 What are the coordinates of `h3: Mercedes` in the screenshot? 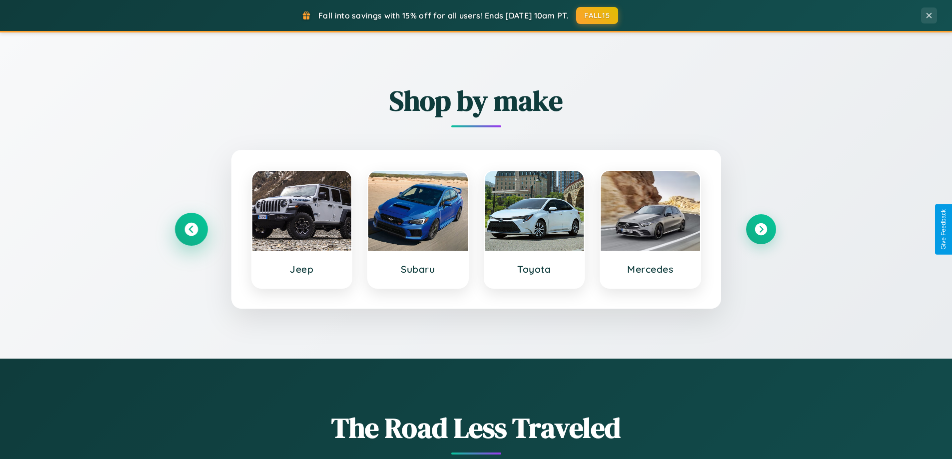 It's located at (650, 269).